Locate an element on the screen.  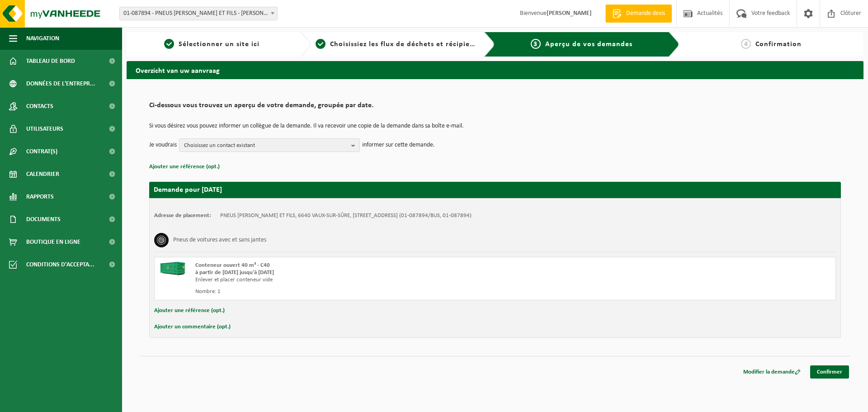
div: Nombre: 1 is located at coordinates (363, 292).